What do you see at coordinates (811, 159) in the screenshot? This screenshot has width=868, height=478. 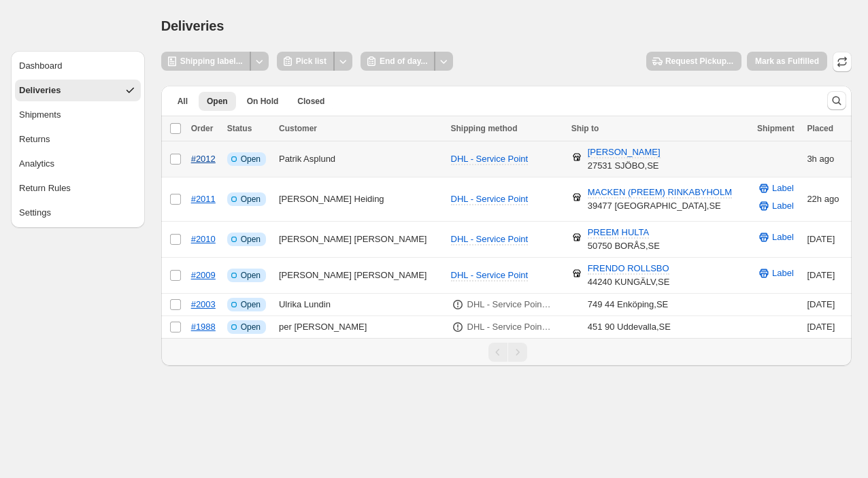 I see `time: Wednesday, September 17, 2025 at 10:53:34 AM` at bounding box center [811, 159].